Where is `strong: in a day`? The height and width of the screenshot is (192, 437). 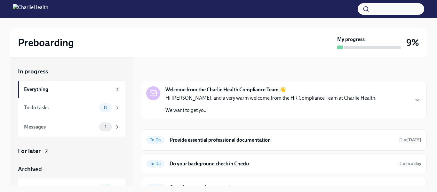
strong: in a day is located at coordinates (414, 163).